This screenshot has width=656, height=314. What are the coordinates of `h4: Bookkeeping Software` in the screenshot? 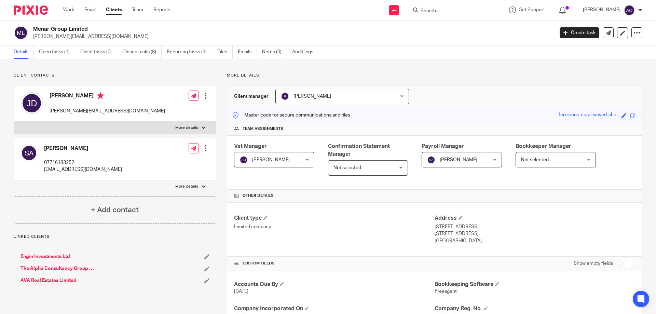 It's located at (535, 284).